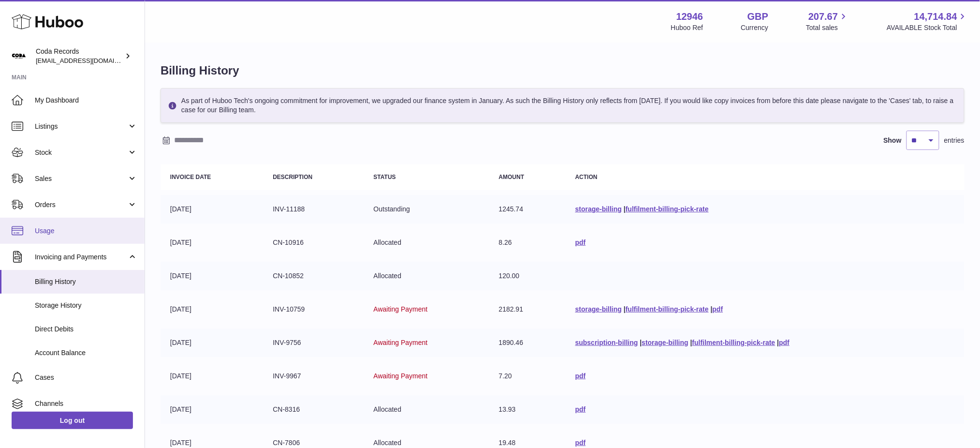  Describe the element at coordinates (954, 140) in the screenshot. I see `span: entries` at that location.